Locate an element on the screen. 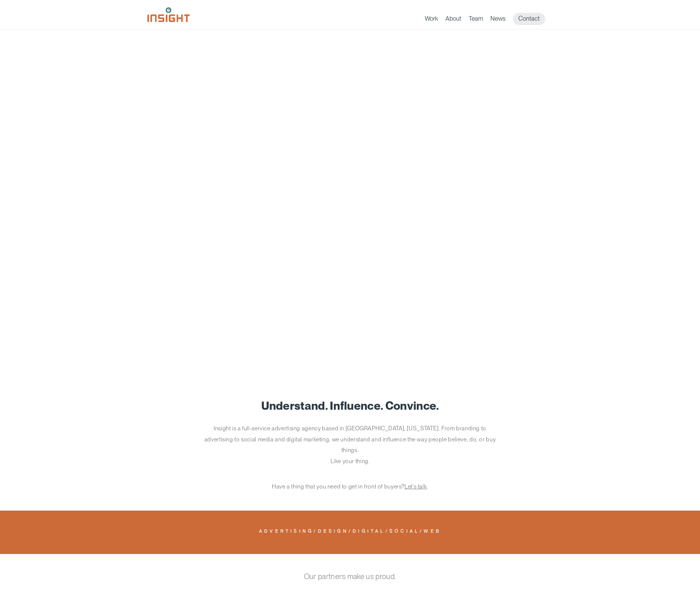 This screenshot has width=700, height=589. a: Design is located at coordinates (333, 532).